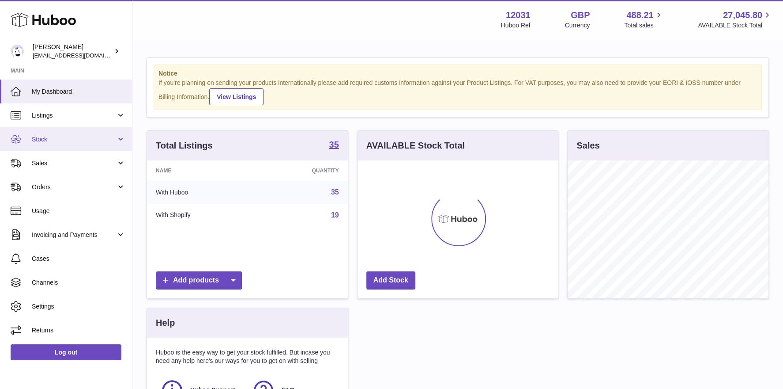  Describe the element at coordinates (79, 91) in the screenshot. I see `span: My Dashboard` at that location.